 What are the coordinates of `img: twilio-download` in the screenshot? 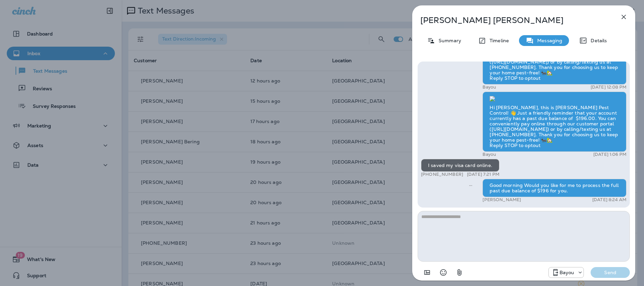 It's located at (492, 99).